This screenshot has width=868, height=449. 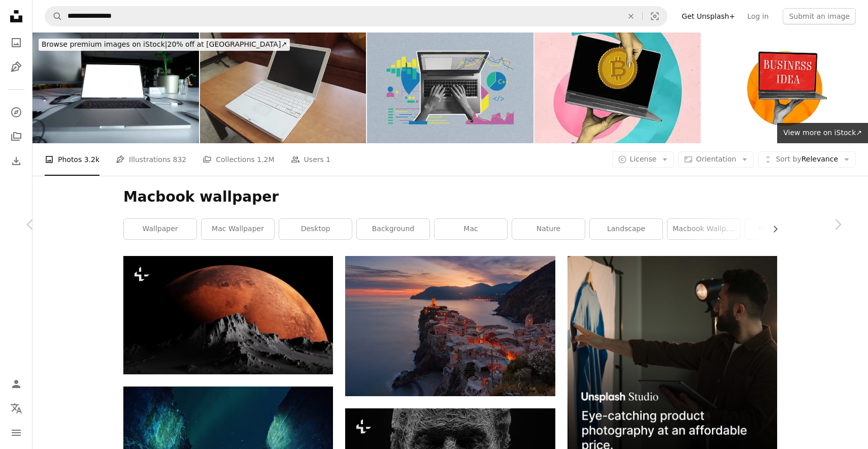 I want to click on span: Orientation, so click(x=716, y=159).